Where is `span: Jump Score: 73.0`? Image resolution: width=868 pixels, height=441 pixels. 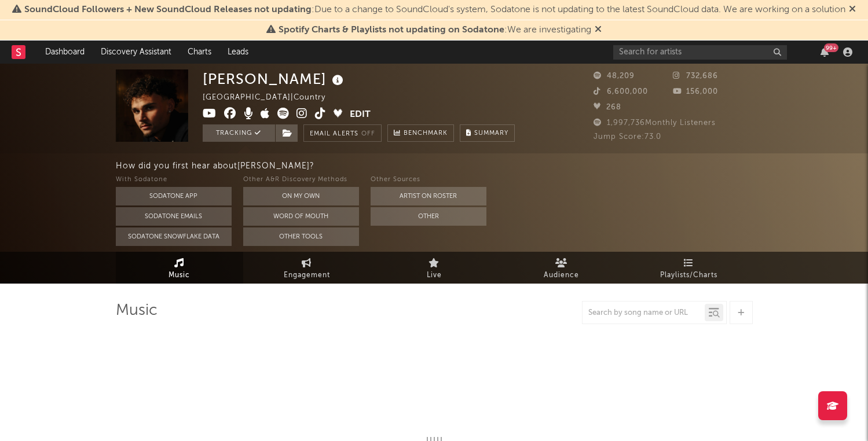
span: Jump Score: 73.0 is located at coordinates (627, 137).